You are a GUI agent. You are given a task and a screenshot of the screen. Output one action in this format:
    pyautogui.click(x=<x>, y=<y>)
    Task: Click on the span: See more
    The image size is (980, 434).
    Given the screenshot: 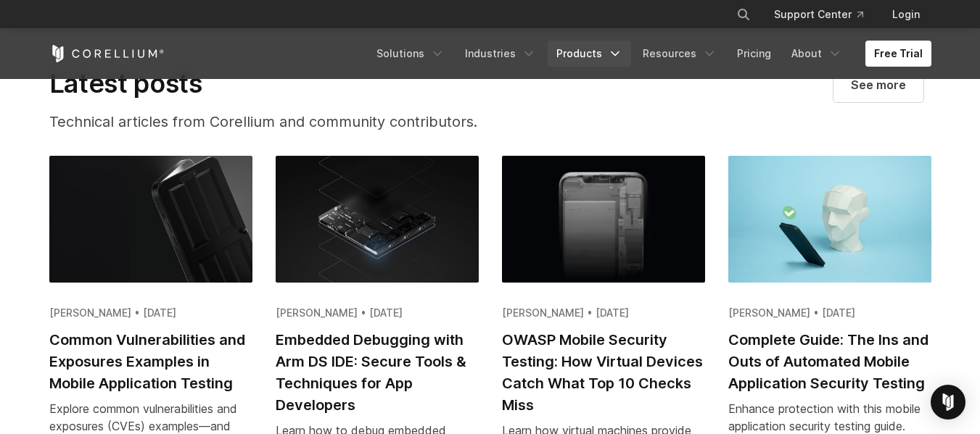 What is the action you would take?
    pyautogui.click(x=878, y=85)
    